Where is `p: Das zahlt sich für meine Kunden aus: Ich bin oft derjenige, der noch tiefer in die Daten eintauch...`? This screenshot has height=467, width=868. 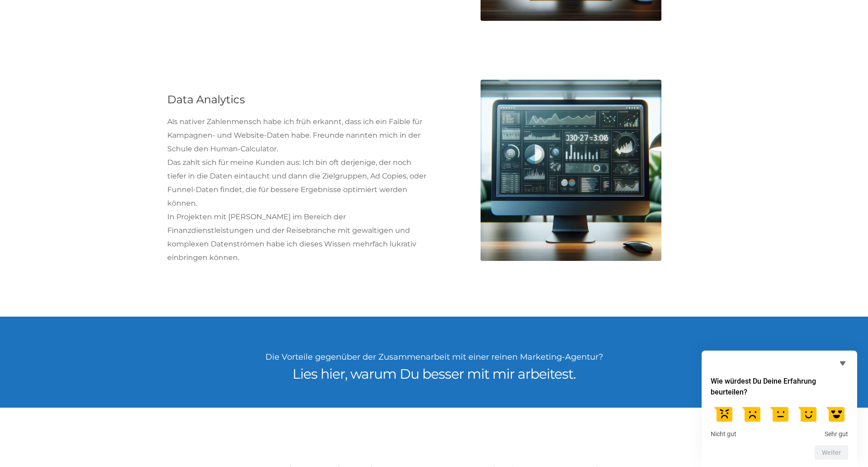 p: Das zahlt sich für meine Kunden aus: Ich bin oft derjenige, der noch tiefer in die Daten eintauch... is located at coordinates (298, 183).